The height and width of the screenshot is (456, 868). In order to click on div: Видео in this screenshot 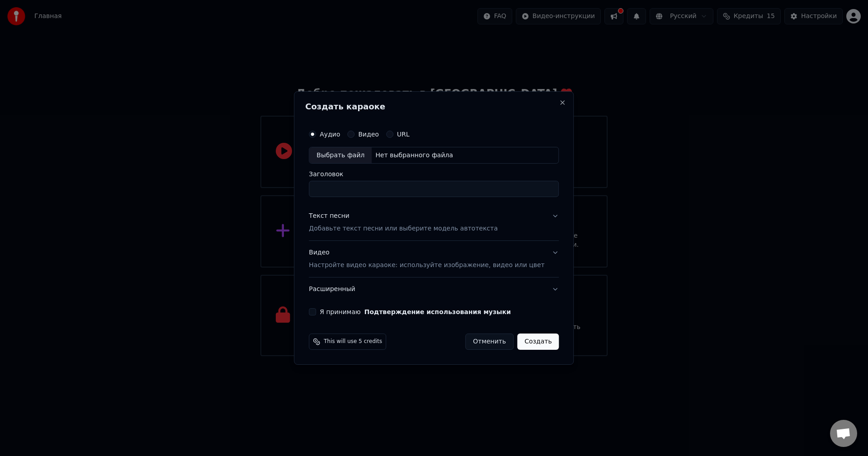, I will do `click(426, 259)`.